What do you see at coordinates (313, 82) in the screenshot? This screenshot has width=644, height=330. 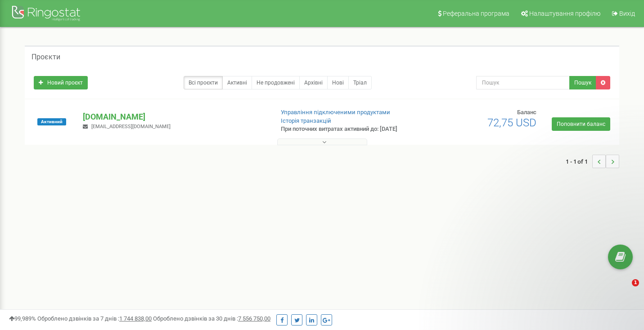 I see `a: Архівні` at bounding box center [313, 82].